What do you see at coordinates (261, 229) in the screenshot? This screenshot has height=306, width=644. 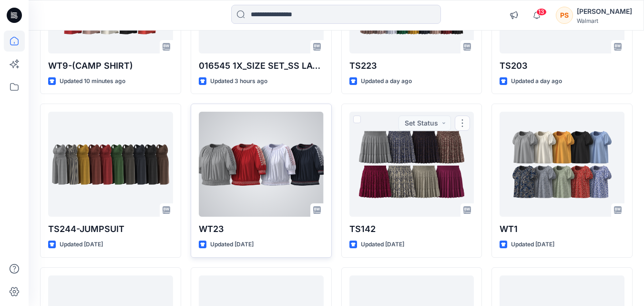 I see `p: WT23` at bounding box center [261, 229].